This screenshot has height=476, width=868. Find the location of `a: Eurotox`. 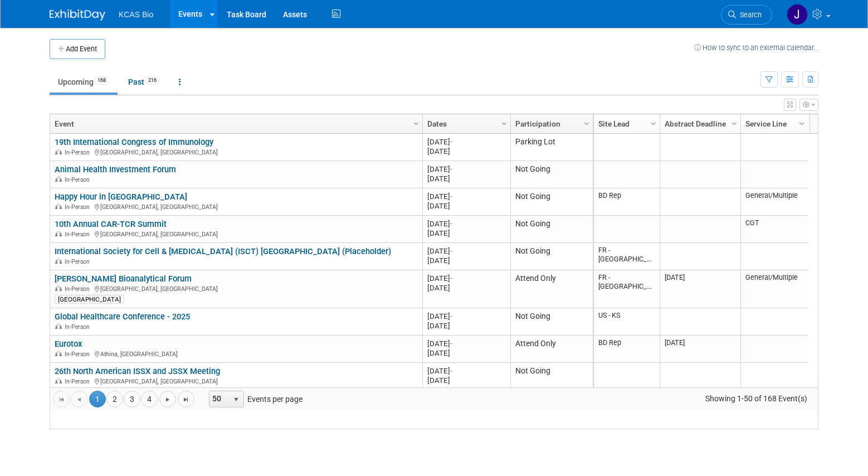

a: Eurotox is located at coordinates (68, 344).